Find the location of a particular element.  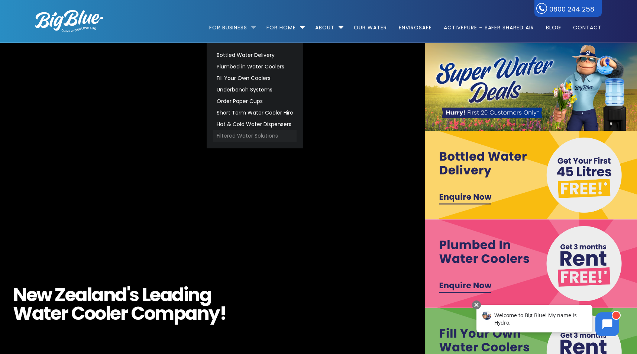

a: Underbench Systems is located at coordinates (255, 90).